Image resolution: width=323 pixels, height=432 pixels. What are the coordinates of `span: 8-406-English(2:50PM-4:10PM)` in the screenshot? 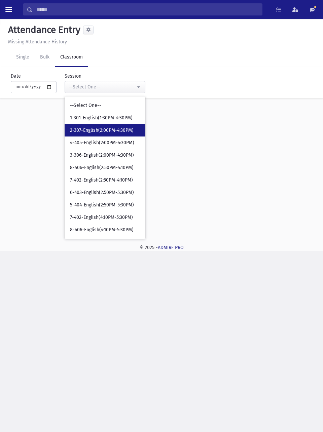 It's located at (101, 168).